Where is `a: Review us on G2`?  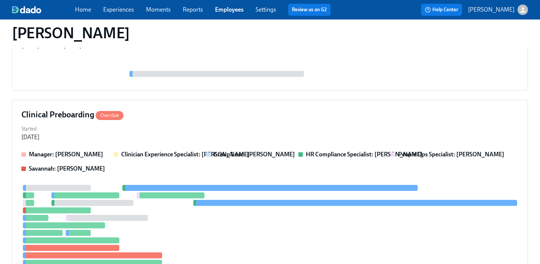 a: Review us on G2 is located at coordinates (309, 10).